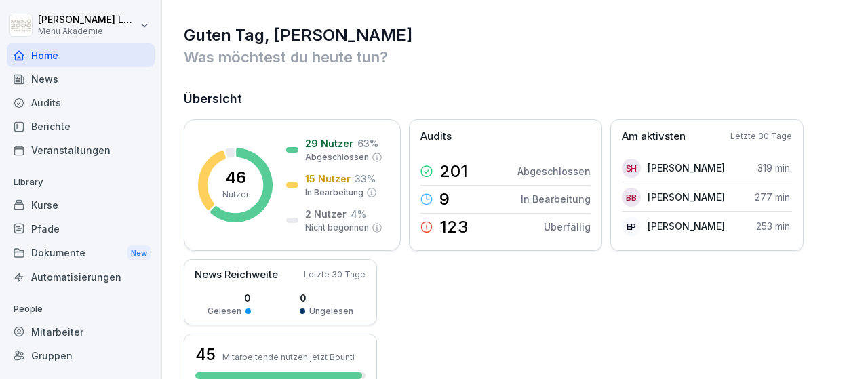 This screenshot has height=379, width=868. Describe the element at coordinates (81, 150) in the screenshot. I see `div: Veranstaltungen` at that location.